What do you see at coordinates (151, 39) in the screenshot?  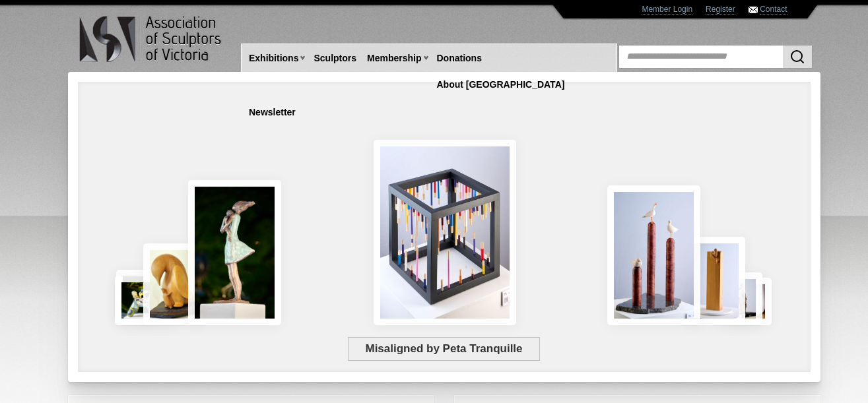 I see `img: logo.png` at bounding box center [151, 39].